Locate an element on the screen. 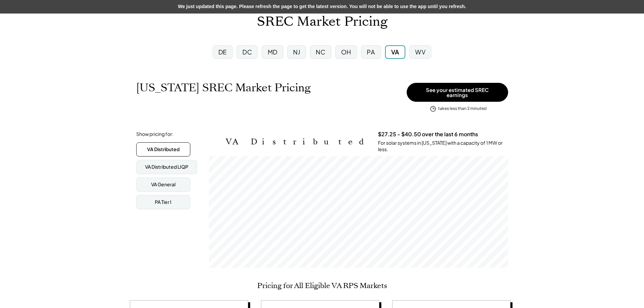 Image resolution: width=644 pixels, height=308 pixels. div: VA General is located at coordinates (164, 185).